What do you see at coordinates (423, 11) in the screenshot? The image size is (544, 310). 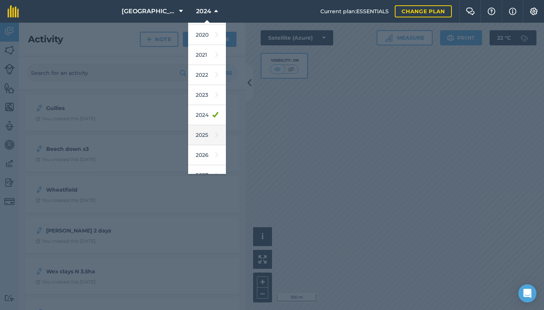 I see `a: Change plan` at bounding box center [423, 11].